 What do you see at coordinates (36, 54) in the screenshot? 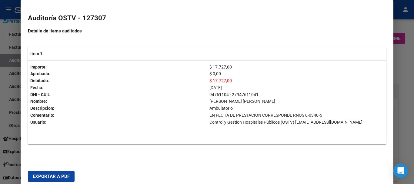
I see `strong: Item 1` at bounding box center [36, 54].